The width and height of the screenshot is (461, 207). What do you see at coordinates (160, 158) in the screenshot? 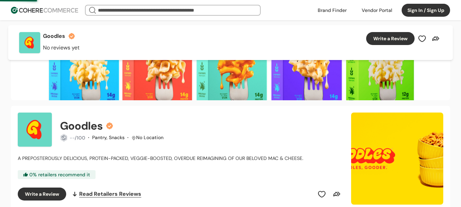
I see `span: A PREPOSTEROUSLY DELICIOUS, PROTEIN-PACKED, VEGGIE-BOOSTED, OVERDUE REIMAGINING OF OUR BELOVED MA...` at bounding box center [160, 158].